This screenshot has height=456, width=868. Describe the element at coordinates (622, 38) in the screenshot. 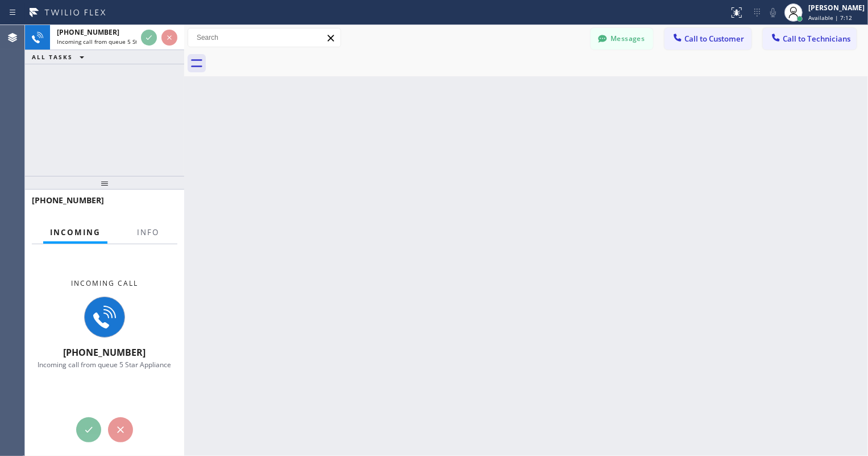

I see `button: Messages` at that location.